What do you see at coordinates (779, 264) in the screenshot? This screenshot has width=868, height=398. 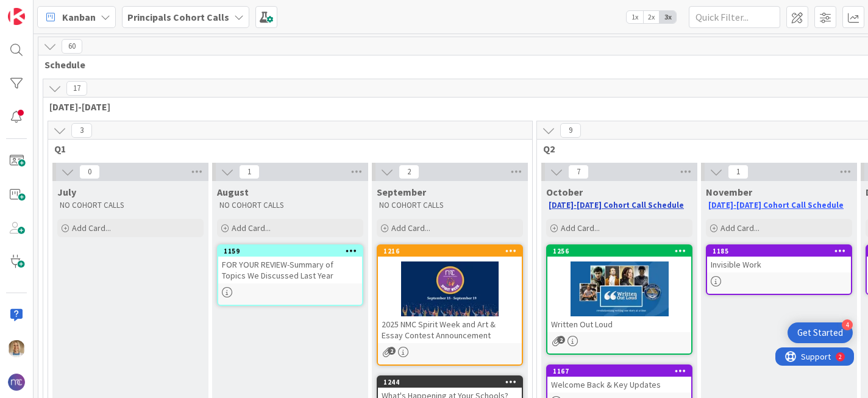 I see `div: Invisible Work` at bounding box center [779, 264].